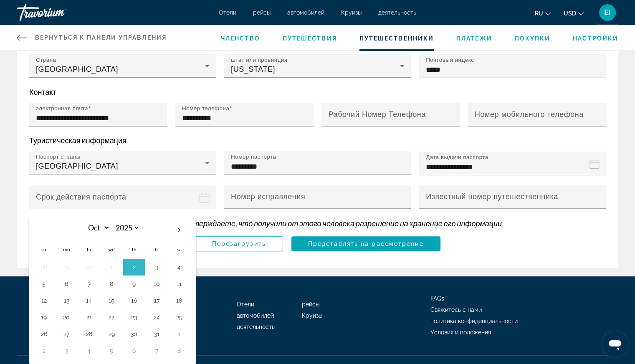 The height and width of the screenshot is (364, 635). I want to click on button: Change language, so click(542, 13).